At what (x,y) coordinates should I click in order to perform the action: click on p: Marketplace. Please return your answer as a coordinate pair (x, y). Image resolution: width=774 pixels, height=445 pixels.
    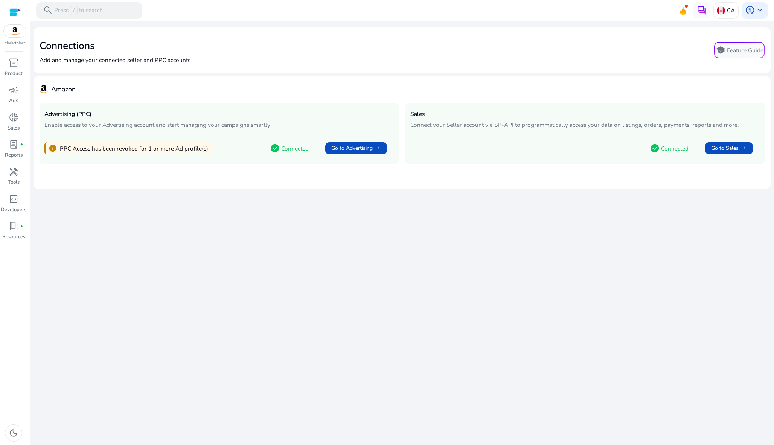
    Looking at the image, I should click on (15, 43).